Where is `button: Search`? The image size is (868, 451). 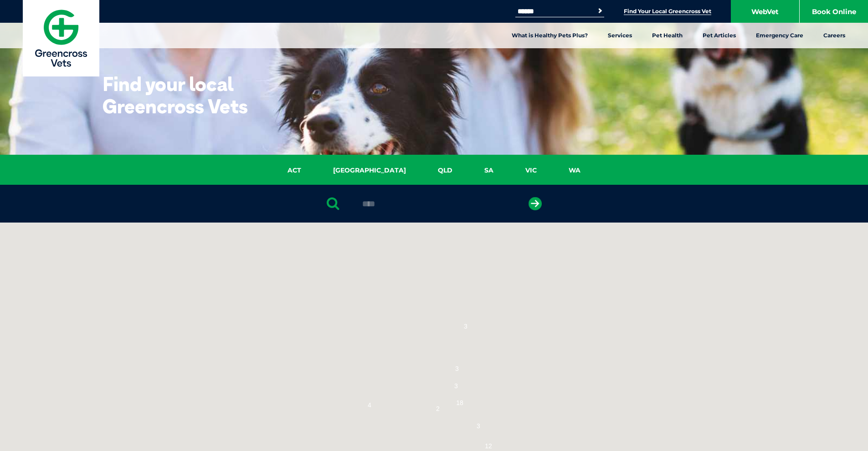 button: Search is located at coordinates (600, 11).